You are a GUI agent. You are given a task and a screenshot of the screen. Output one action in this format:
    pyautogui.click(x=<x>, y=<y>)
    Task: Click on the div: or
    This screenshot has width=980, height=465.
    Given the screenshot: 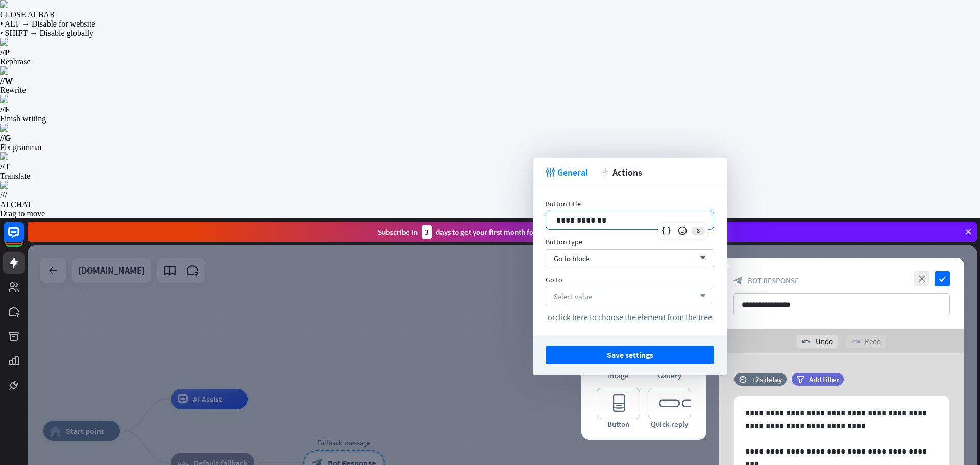 What is the action you would take?
    pyautogui.click(x=630, y=317)
    